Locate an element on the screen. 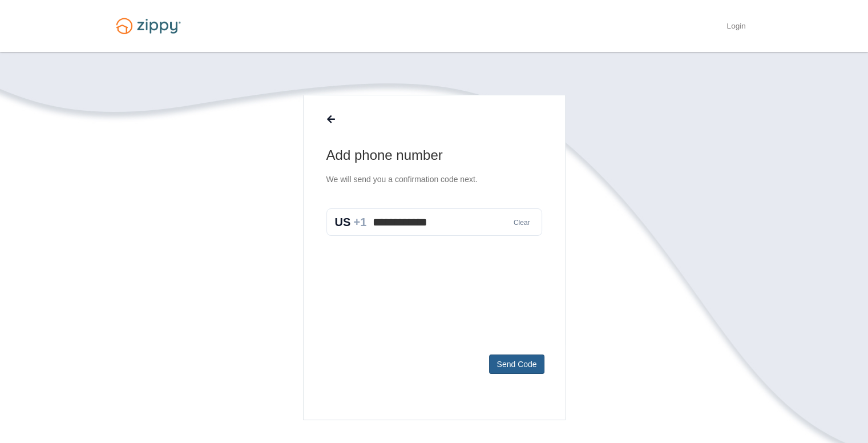 This screenshot has height=443, width=868. p: We will send you a confirmation code next. is located at coordinates (434, 180).